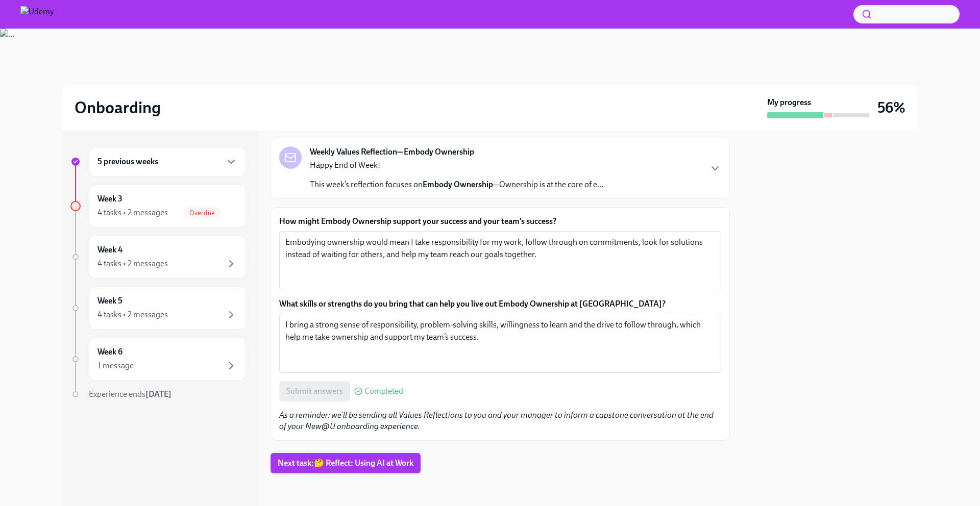 This screenshot has height=506, width=980. What do you see at coordinates (128, 161) in the screenshot?
I see `h6: 5 previous weeks` at bounding box center [128, 161].